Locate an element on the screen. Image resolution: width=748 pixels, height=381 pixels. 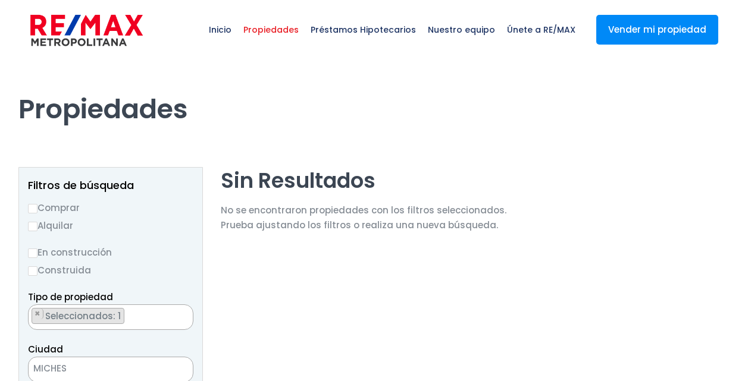
a: Vender mi propiedad is located at coordinates (657, 30).